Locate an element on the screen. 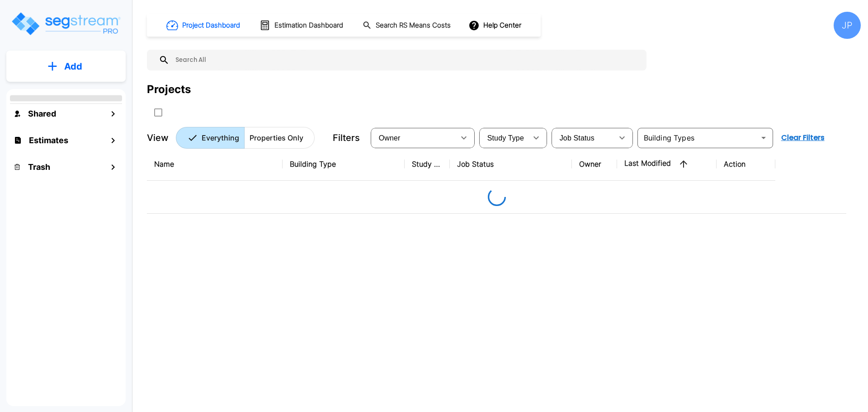 The height and width of the screenshot is (412, 868). th: Action is located at coordinates (746, 164).